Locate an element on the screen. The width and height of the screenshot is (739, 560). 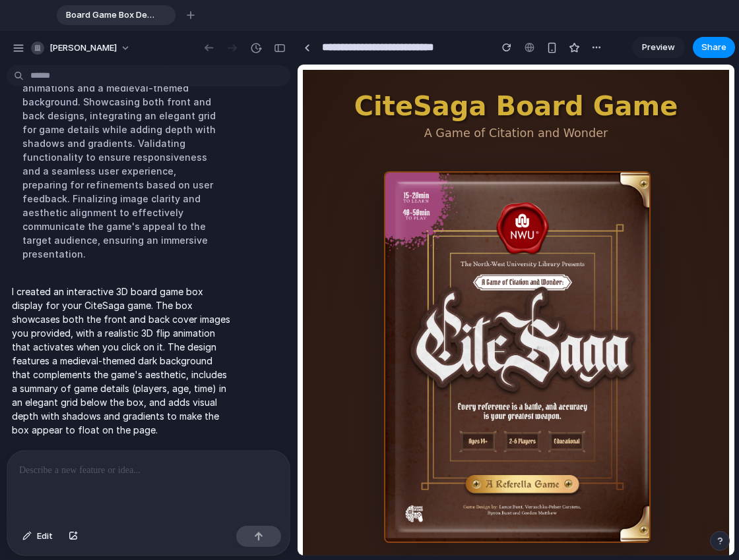
button: Share is located at coordinates (714, 48).